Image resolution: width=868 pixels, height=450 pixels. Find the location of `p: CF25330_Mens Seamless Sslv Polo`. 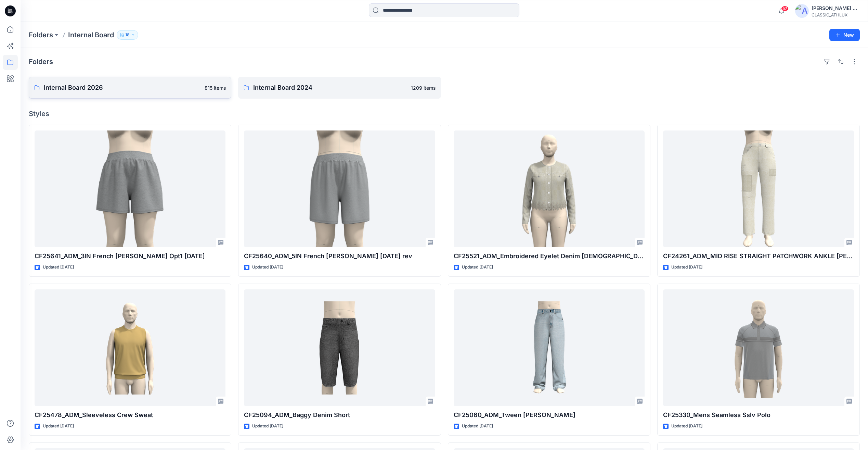

p: CF25330_Mens Seamless Sslv Polo is located at coordinates (759, 415).